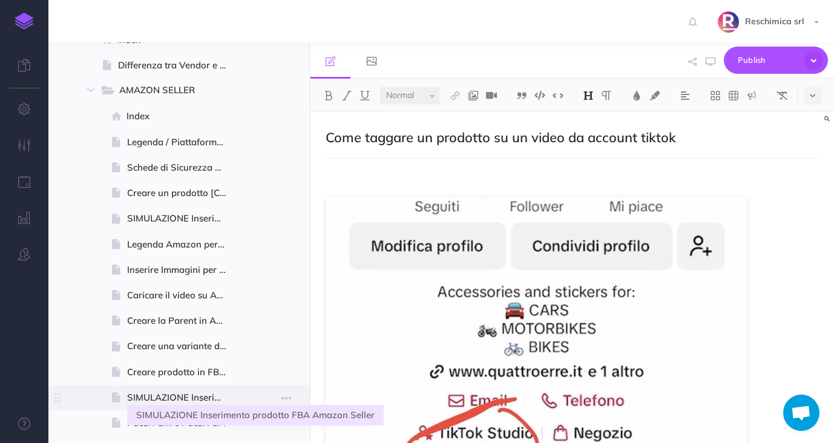  What do you see at coordinates (473, 96) in the screenshot?
I see `img: Add image button` at bounding box center [473, 96].